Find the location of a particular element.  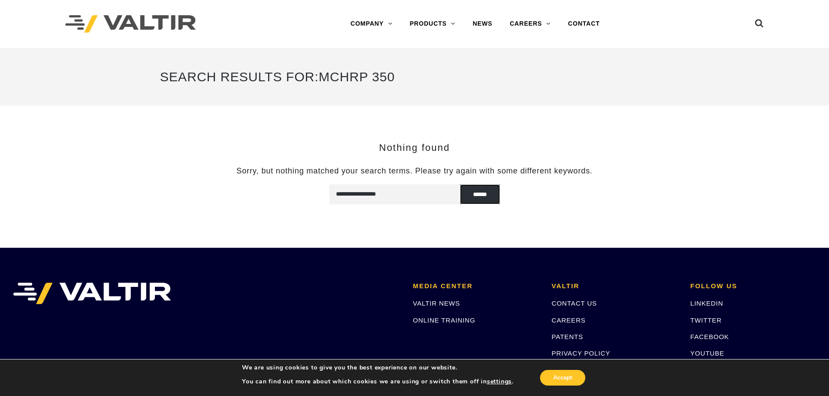

a: ONLINE TRAINING is located at coordinates (444, 320).